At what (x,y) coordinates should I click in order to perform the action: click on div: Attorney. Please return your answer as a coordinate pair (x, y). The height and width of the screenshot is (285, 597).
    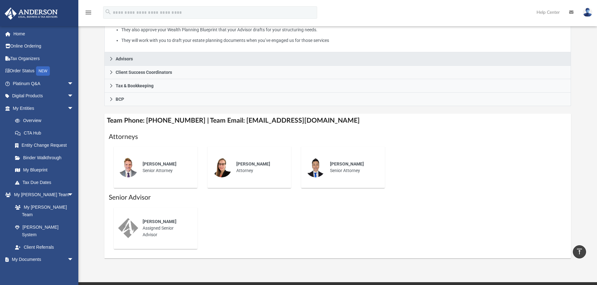
    Looking at the image, I should click on (259, 168).